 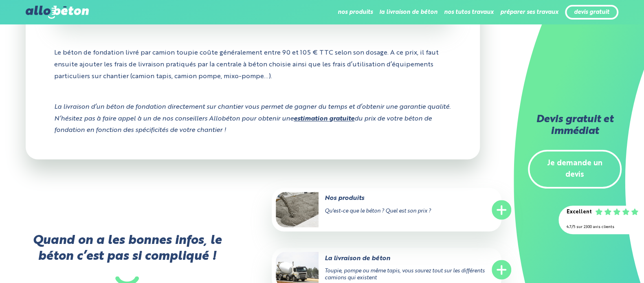 What do you see at coordinates (574, 126) in the screenshot?
I see `h2: Devis gratuit et immédiat` at bounding box center [574, 126].